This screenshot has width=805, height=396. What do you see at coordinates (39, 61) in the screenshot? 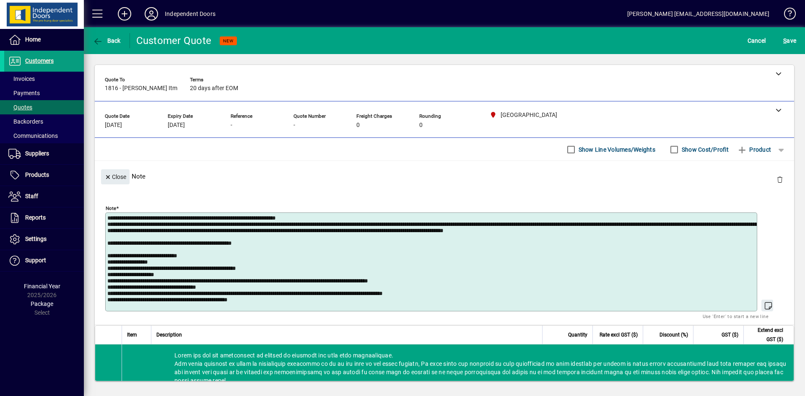
I see `span: Customers` at bounding box center [39, 61].